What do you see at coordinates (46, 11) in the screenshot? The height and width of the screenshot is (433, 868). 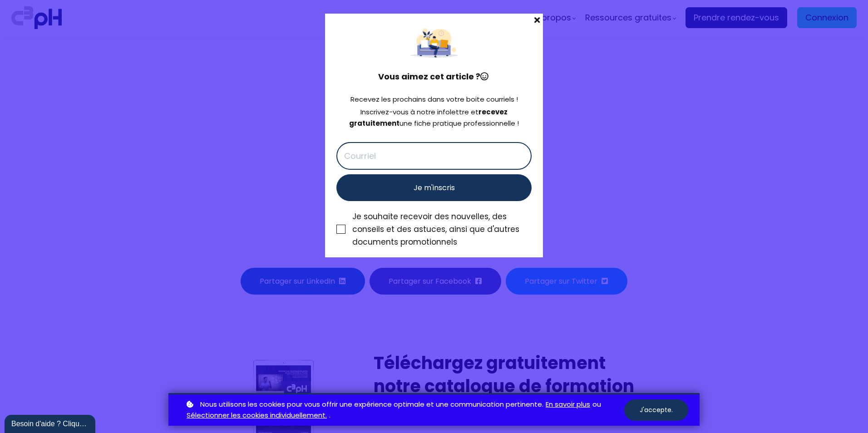 I see `div: Besoin d'aide ? Cliquez !` at bounding box center [46, 11].